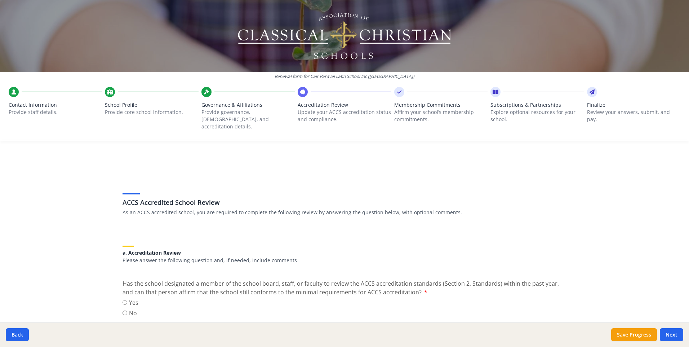 This screenshot has width=689, height=347. What do you see at coordinates (344, 105) in the screenshot?
I see `span: Accreditation Review` at bounding box center [344, 105].